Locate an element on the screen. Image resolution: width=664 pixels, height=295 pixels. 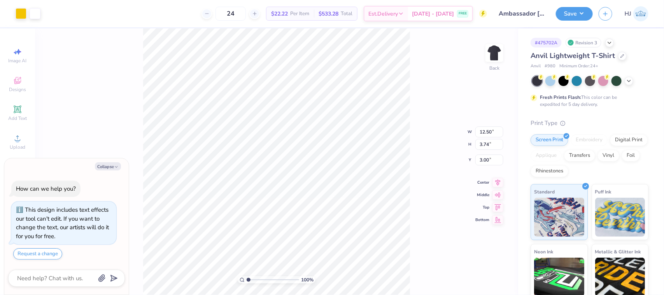
div: How can we help you? is located at coordinates (46, 189).